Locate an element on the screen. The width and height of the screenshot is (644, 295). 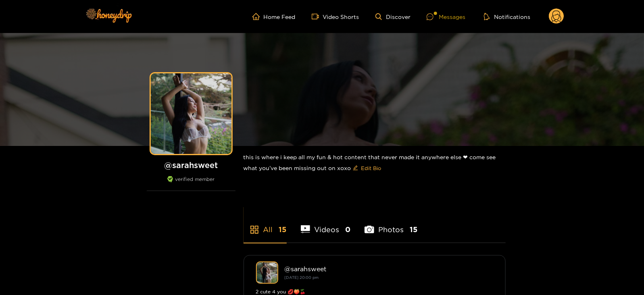
h1: @ sarahsweet is located at coordinates (191, 165).